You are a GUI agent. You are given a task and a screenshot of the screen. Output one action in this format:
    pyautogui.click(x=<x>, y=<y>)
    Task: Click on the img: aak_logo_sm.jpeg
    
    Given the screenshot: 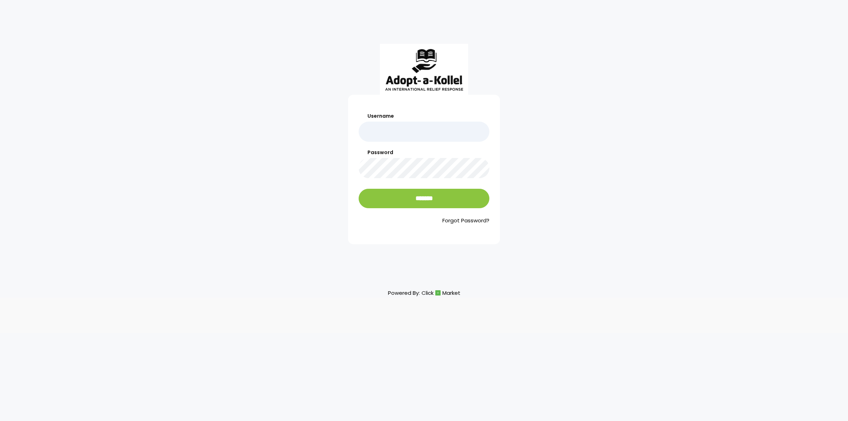 What is the action you would take?
    pyautogui.click(x=424, y=69)
    